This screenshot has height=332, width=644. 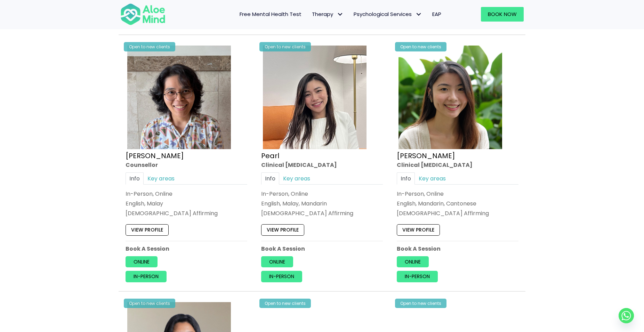 What do you see at coordinates (502, 14) in the screenshot?
I see `a: Book Now` at bounding box center [502, 14].